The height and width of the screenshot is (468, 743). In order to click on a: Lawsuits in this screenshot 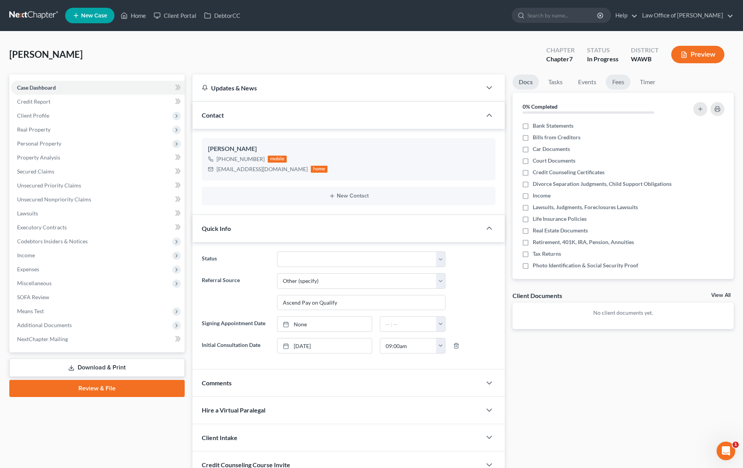, I will do `click(98, 213)`.